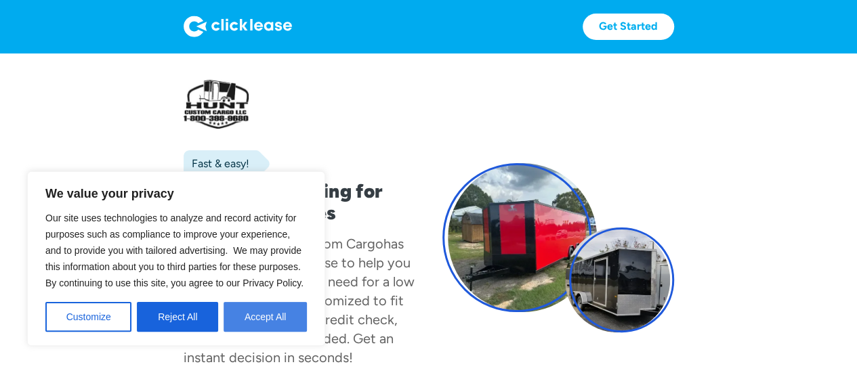 Image resolution: width=857 pixels, height=373 pixels. Describe the element at coordinates (238, 26) in the screenshot. I see `img: Logo` at that location.